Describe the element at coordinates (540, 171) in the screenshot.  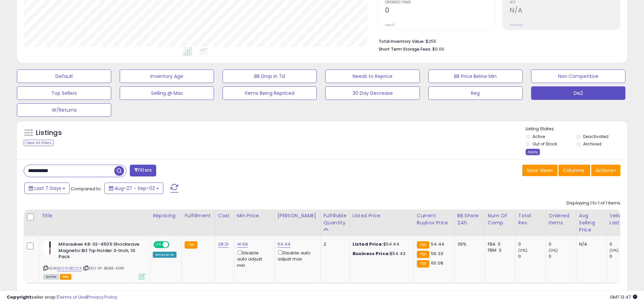
I see `button: Save View` at that location.